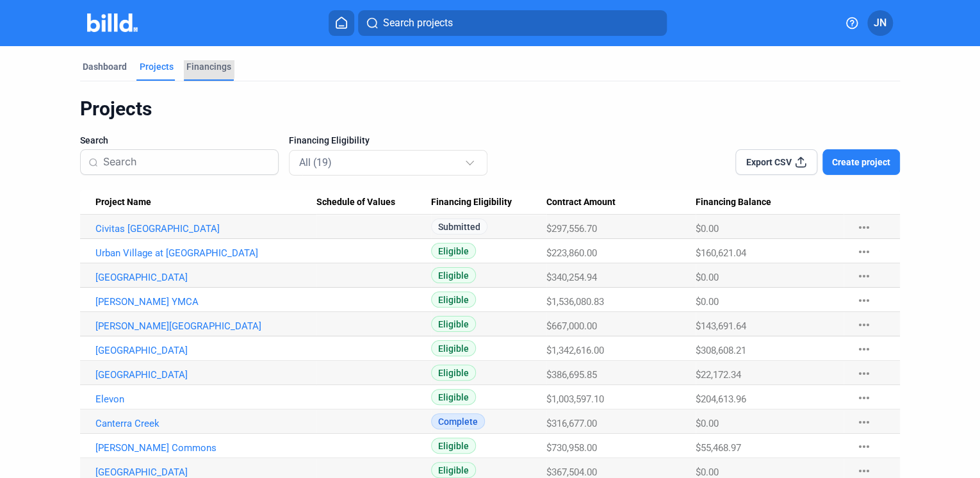 The height and width of the screenshot is (478, 980). Describe the element at coordinates (315, 162) in the screenshot. I see `mat-select-trigger: All (19)` at that location.